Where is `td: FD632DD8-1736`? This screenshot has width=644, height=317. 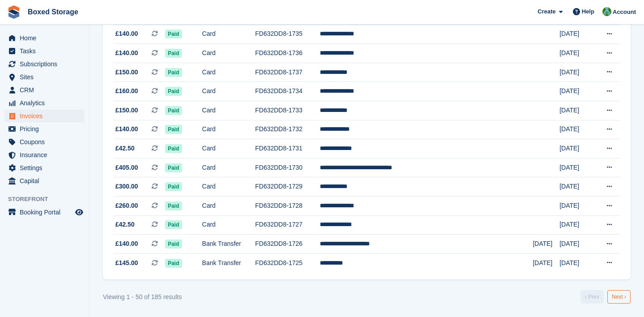 td: FD632DD8-1736 is located at coordinates (287, 54).